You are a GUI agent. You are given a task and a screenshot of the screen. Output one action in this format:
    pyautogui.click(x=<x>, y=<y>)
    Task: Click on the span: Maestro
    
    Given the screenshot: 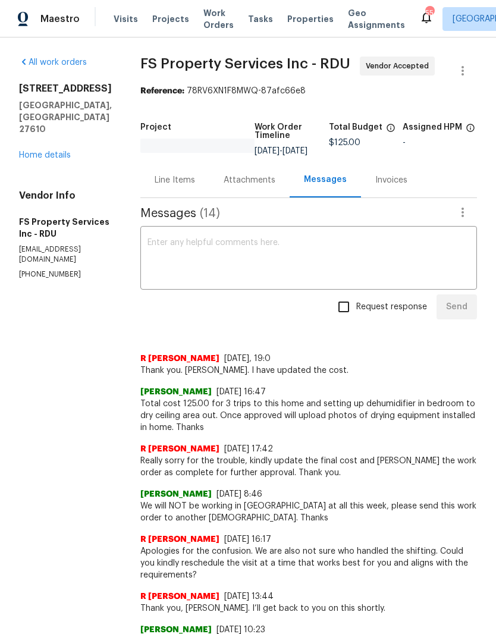 What is the action you would take?
    pyautogui.click(x=60, y=19)
    